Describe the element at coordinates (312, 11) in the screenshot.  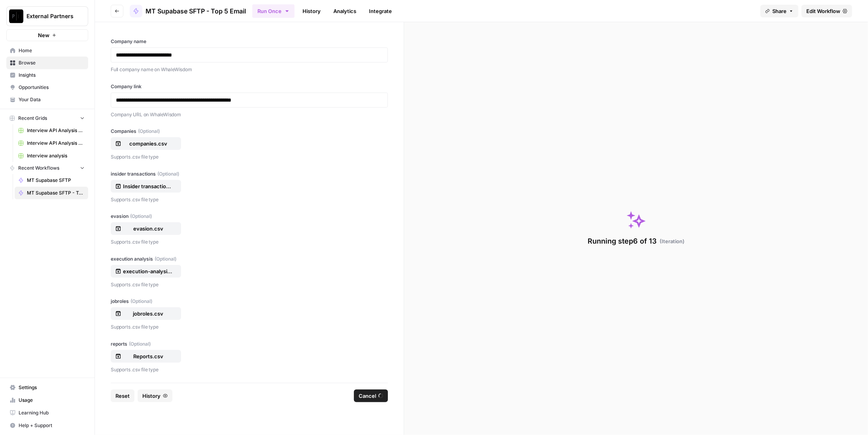
I see `a: History` at that location.